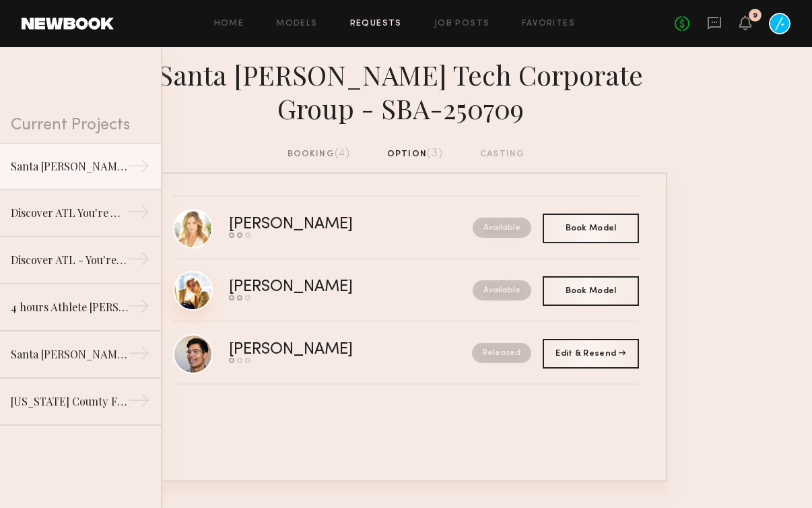 Image resolution: width=812 pixels, height=508 pixels. What do you see at coordinates (755, 16) in the screenshot?
I see `div: 9` at bounding box center [755, 16].